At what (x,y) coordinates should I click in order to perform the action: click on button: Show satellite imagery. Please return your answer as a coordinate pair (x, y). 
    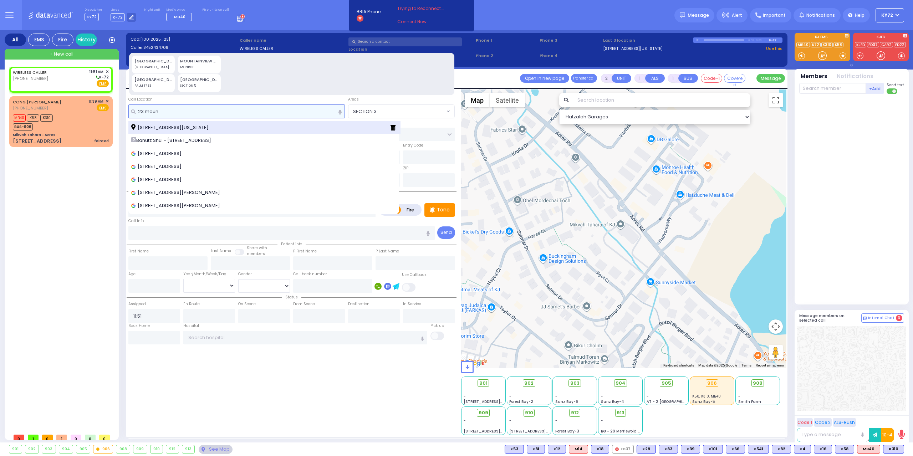
    Looking at the image, I should click on (507, 100).